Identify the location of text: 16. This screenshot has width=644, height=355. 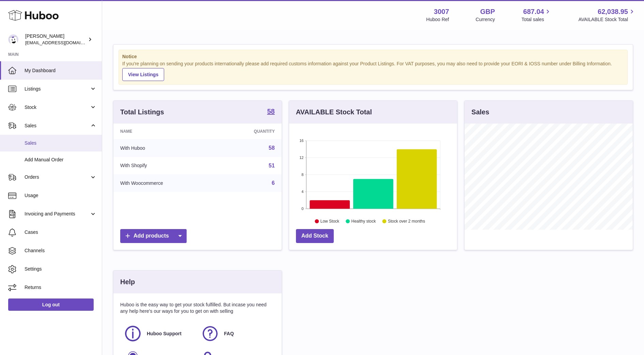
(301, 141).